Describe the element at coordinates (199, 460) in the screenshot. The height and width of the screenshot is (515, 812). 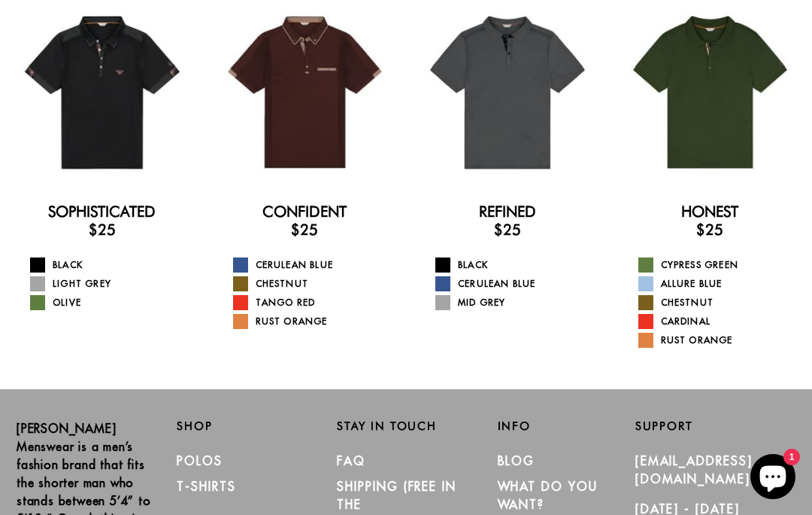
I see `a: Polos` at that location.